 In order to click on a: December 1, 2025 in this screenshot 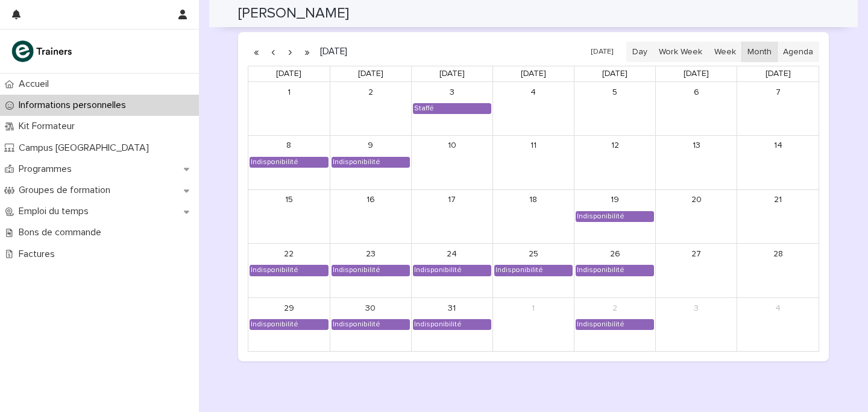, I will do `click(289, 93)`.